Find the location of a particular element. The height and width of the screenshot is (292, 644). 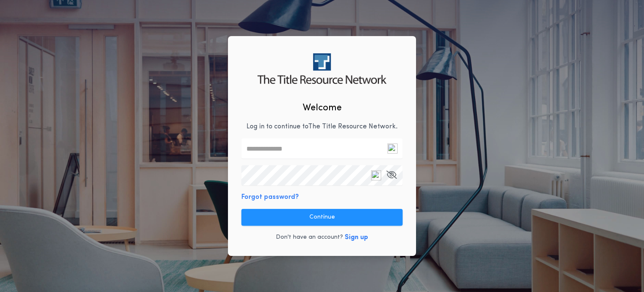

img: logo is located at coordinates (321, 68).